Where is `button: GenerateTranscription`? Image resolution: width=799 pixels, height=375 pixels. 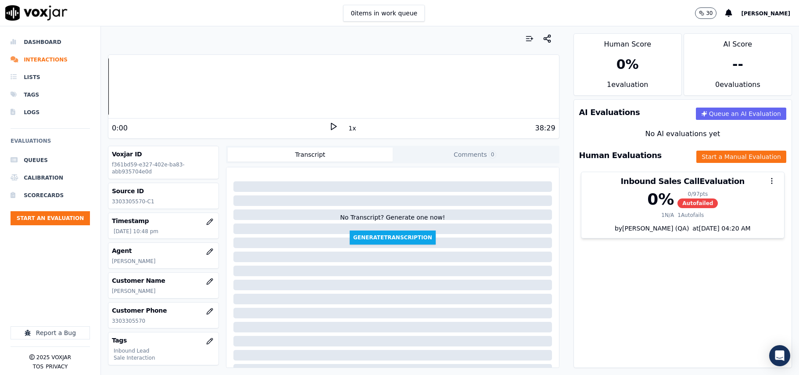 button: GenerateTranscription is located at coordinates (393, 237).